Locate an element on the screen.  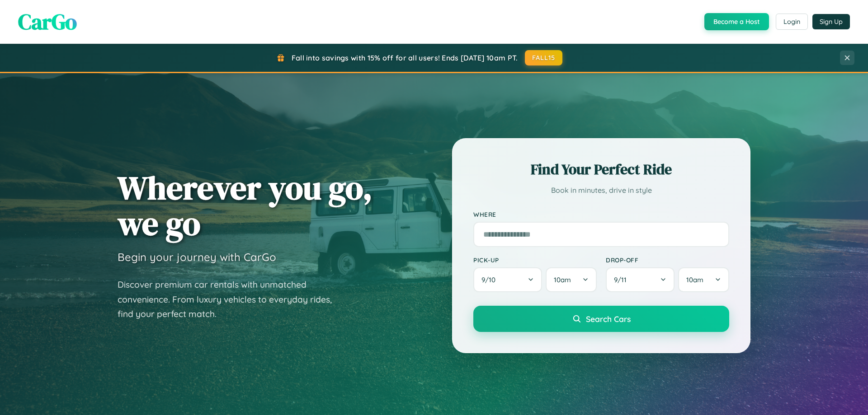
button: Search Cars is located at coordinates (601, 319).